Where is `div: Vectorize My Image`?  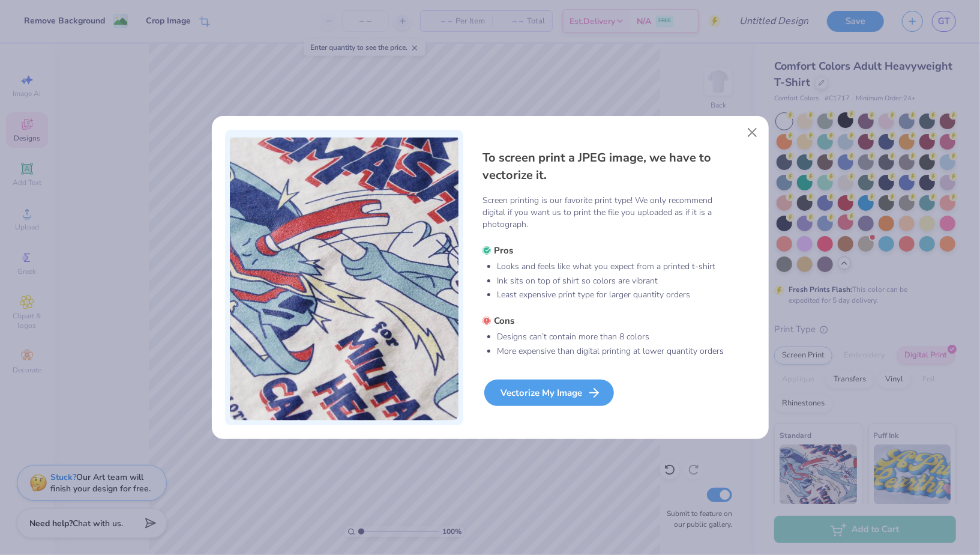
div: Vectorize My Image is located at coordinates (549, 393).